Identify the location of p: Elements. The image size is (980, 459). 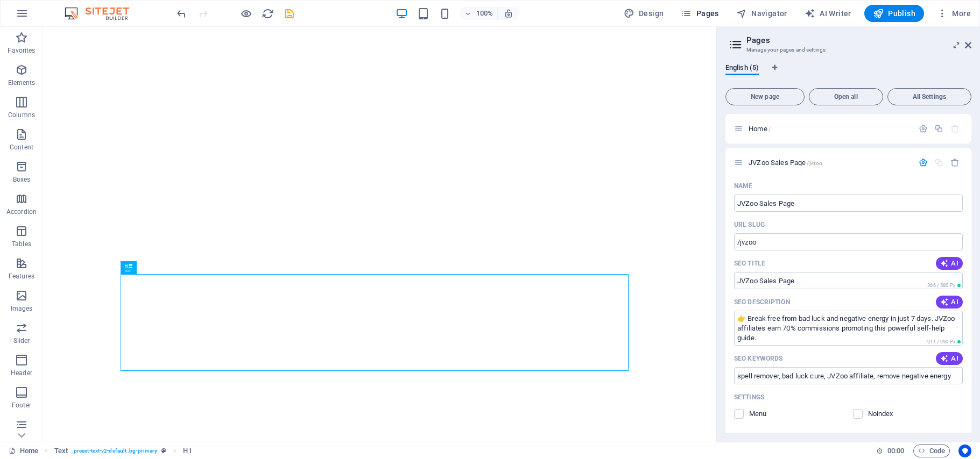
(22, 83).